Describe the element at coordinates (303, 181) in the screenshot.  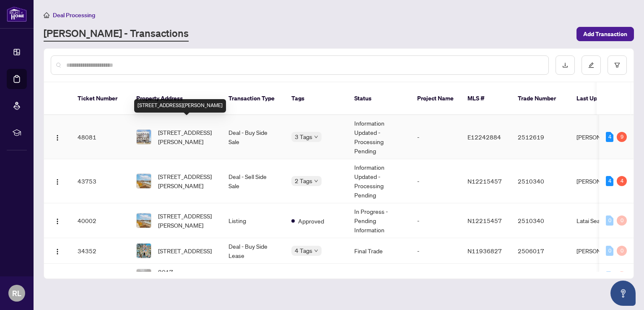
I see `span: 2 Tags` at that location.